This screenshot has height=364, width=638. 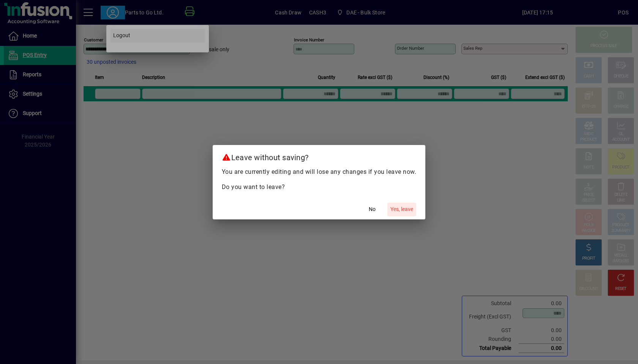 I want to click on button: No, so click(x=372, y=209).